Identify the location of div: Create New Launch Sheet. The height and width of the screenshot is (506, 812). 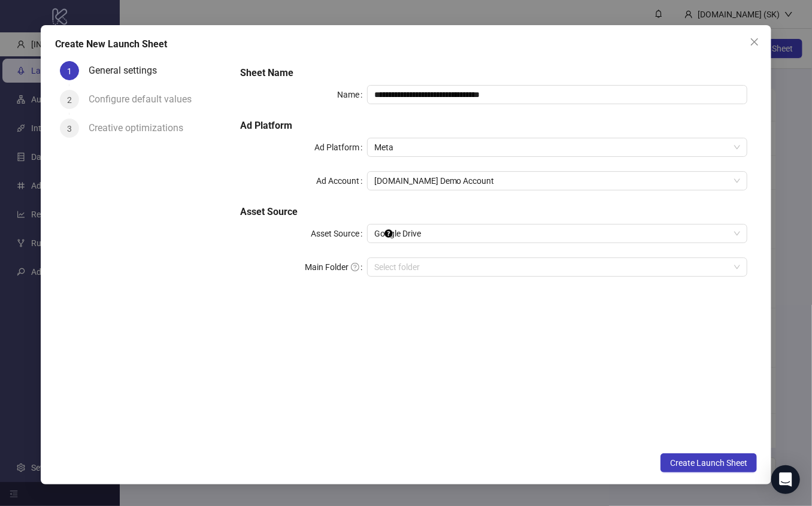
(406, 44).